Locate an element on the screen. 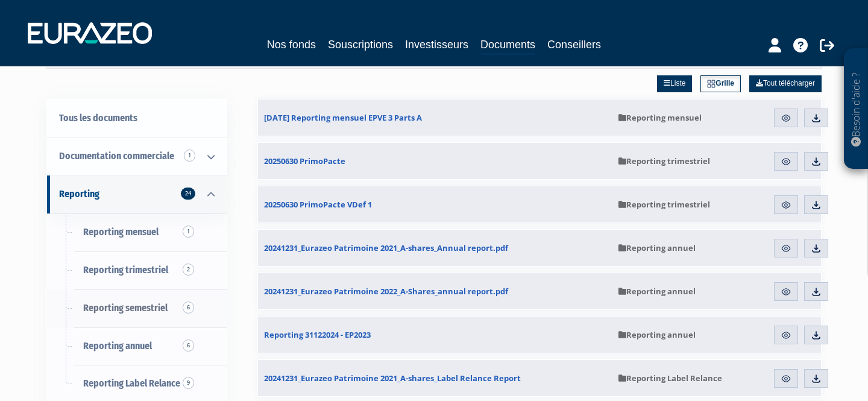 The height and width of the screenshot is (401, 868). span: Reporting semestriel is located at coordinates (125, 308).